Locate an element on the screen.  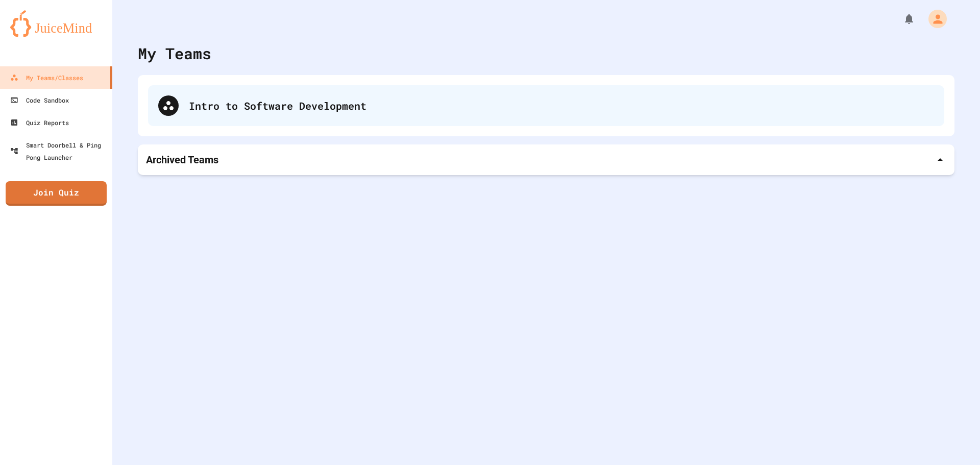
a: Join Quiz is located at coordinates (56, 194).